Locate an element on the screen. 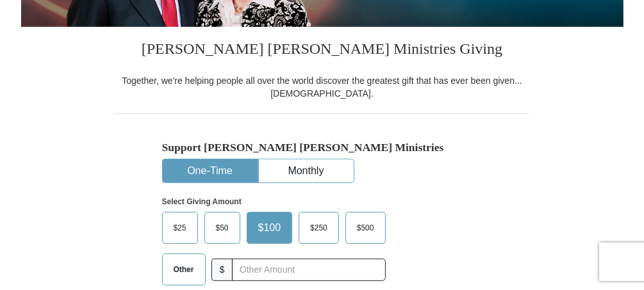 The width and height of the screenshot is (644, 290). button: One-Time is located at coordinates (210, 171).